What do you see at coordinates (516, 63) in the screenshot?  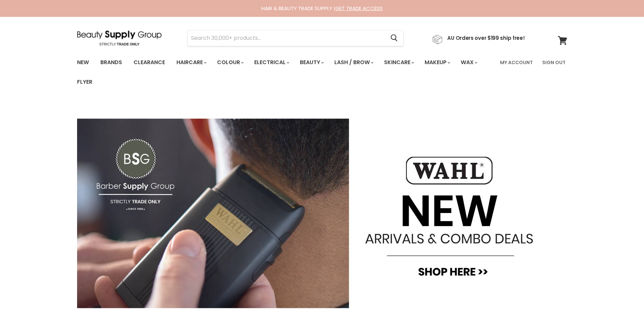 I see `a: My Account` at bounding box center [516, 63].